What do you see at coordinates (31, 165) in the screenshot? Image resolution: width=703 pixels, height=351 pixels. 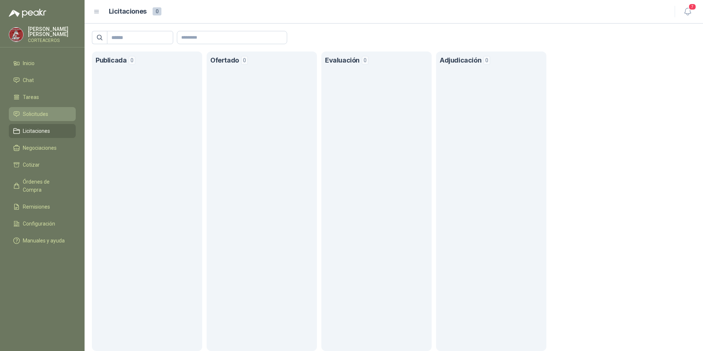 I see `span: Cotizar` at bounding box center [31, 165].